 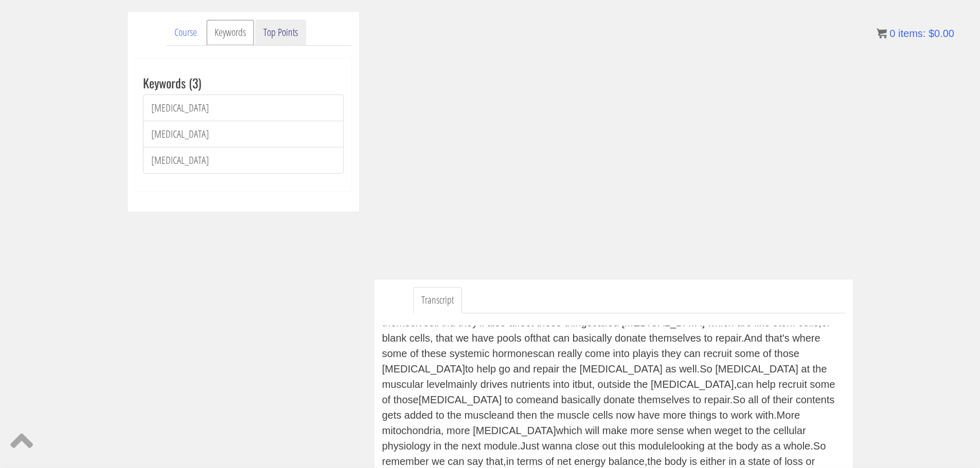 I want to click on img: icon11.png, so click(x=881, y=34).